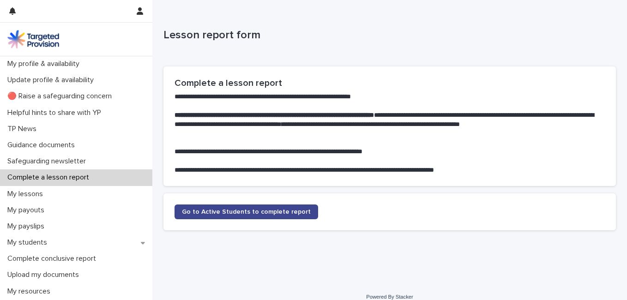  Describe the element at coordinates (61, 96) in the screenshot. I see `p: 🔴 Raise a safeguarding concern` at that location.